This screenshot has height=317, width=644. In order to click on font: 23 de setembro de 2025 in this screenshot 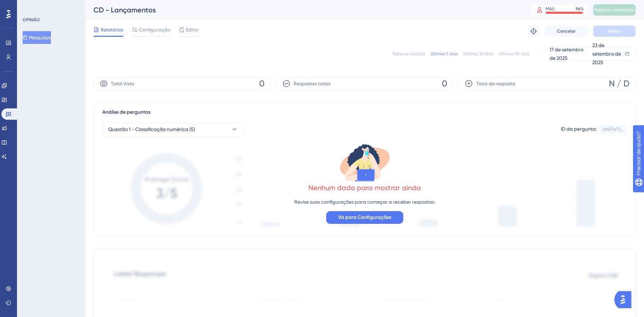, I will do `click(606, 54)`.